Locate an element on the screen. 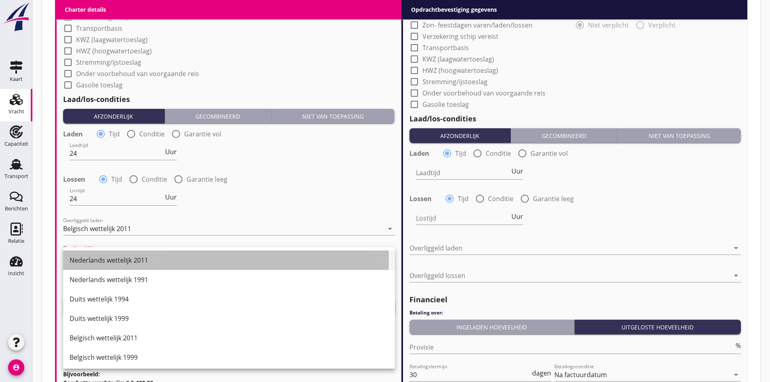 This screenshot has width=770, height=382. i: account_circle is located at coordinates (16, 367).